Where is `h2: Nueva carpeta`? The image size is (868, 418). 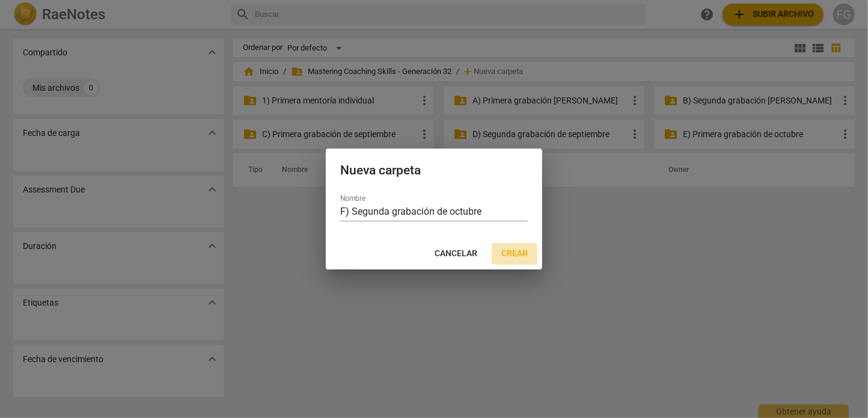
h2: Nueva carpeta is located at coordinates (434, 170).